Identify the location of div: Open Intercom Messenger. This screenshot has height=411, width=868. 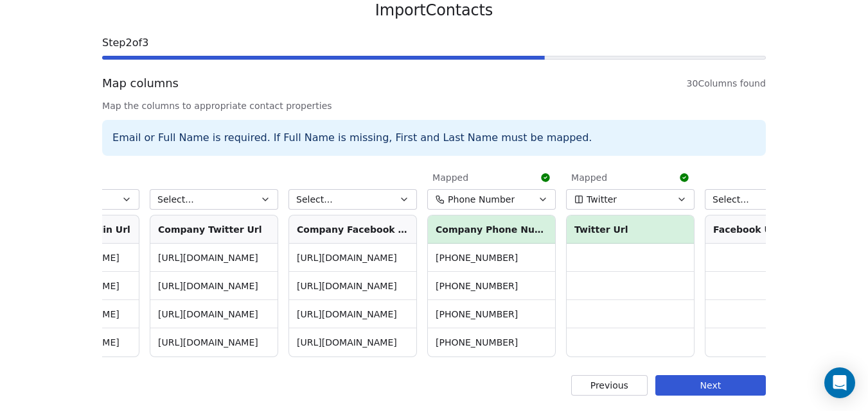
(840, 383).